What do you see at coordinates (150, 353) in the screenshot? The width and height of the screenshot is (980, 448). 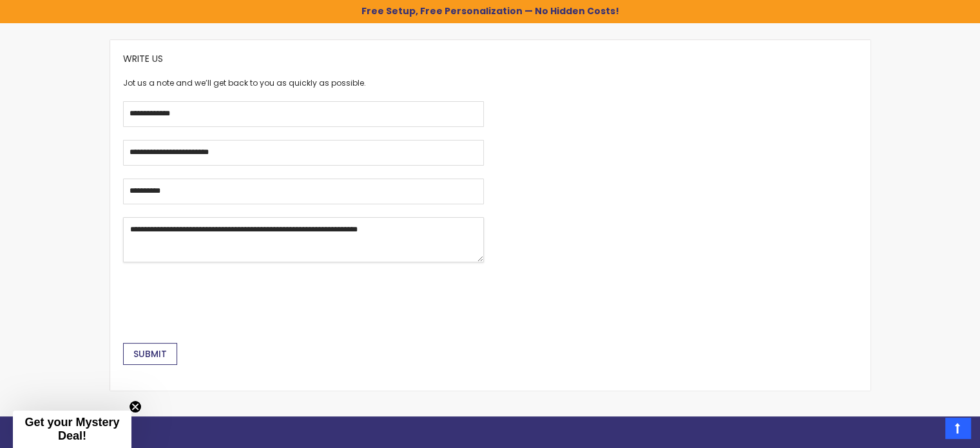 I see `span: Submit` at bounding box center [150, 353].